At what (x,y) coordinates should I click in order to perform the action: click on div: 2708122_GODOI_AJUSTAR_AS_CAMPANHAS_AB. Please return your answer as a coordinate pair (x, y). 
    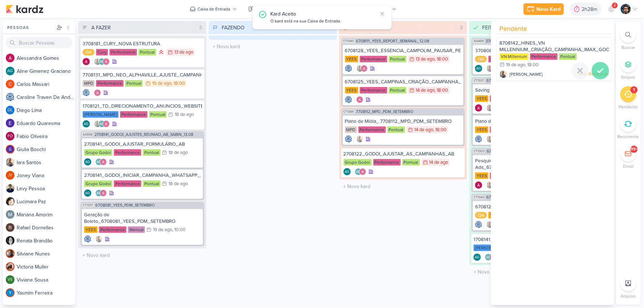
    Looking at the image, I should click on (403, 154).